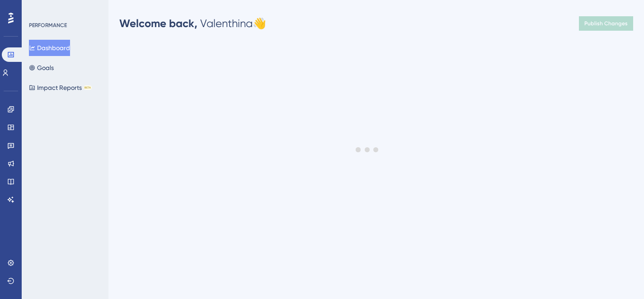  I want to click on div: BETA, so click(88, 88).